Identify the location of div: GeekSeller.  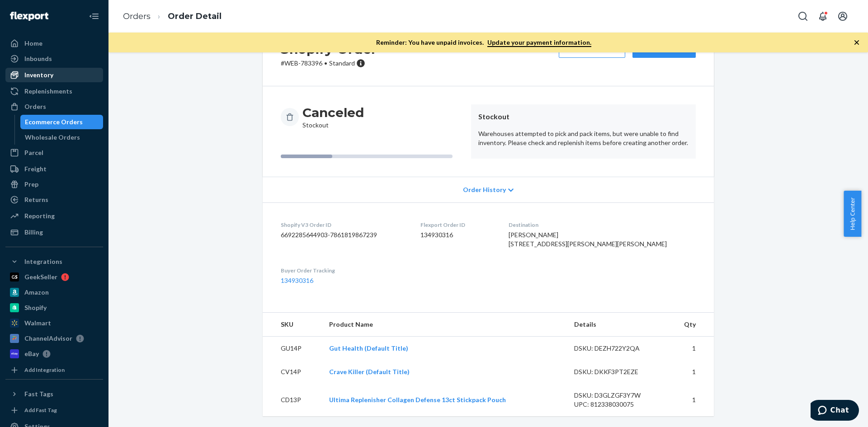
(41, 277).